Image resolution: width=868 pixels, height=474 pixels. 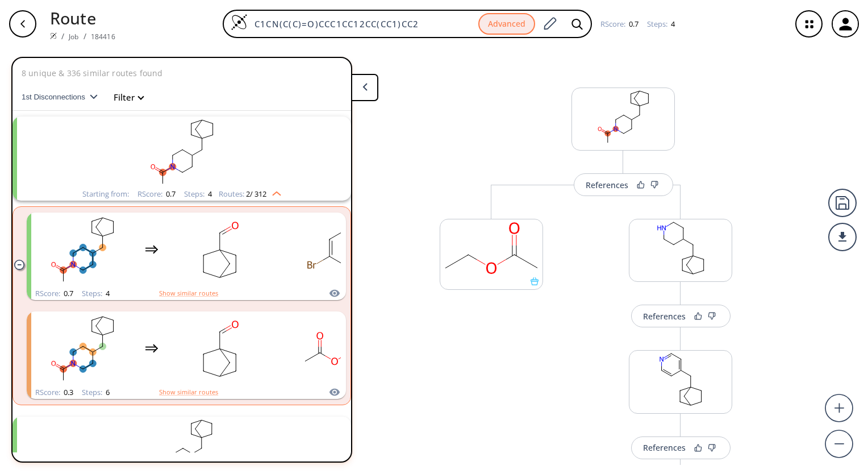 I want to click on a: Job, so click(x=73, y=37).